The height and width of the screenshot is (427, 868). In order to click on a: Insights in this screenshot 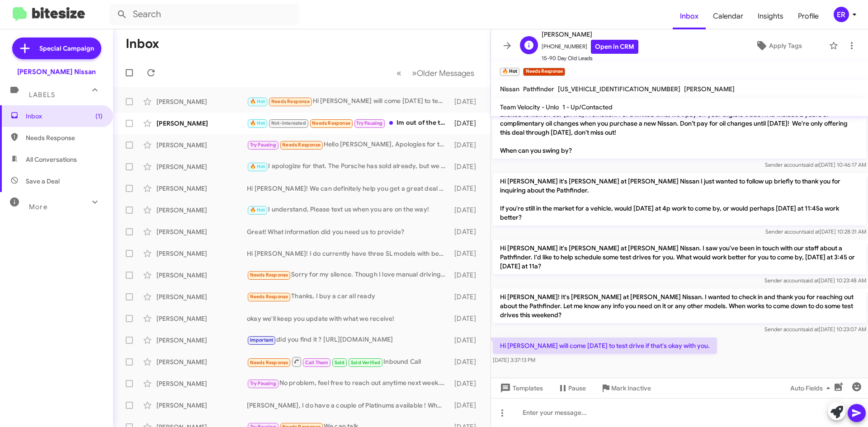, I will do `click(770, 16)`.